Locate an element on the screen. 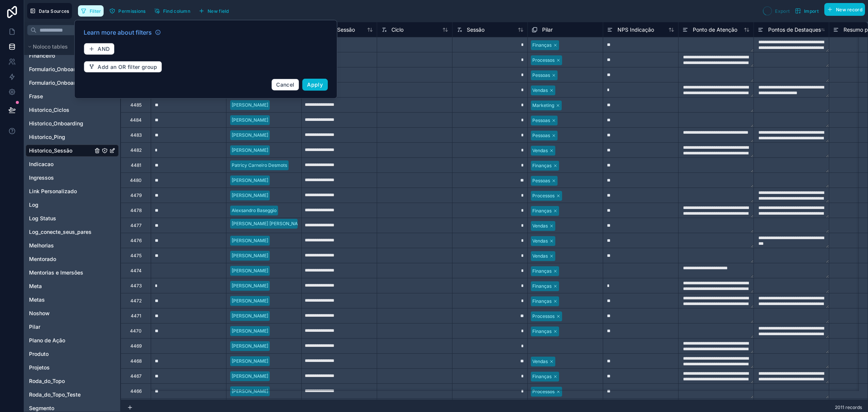 The width and height of the screenshot is (868, 412). div: 4470 is located at coordinates (135, 331).